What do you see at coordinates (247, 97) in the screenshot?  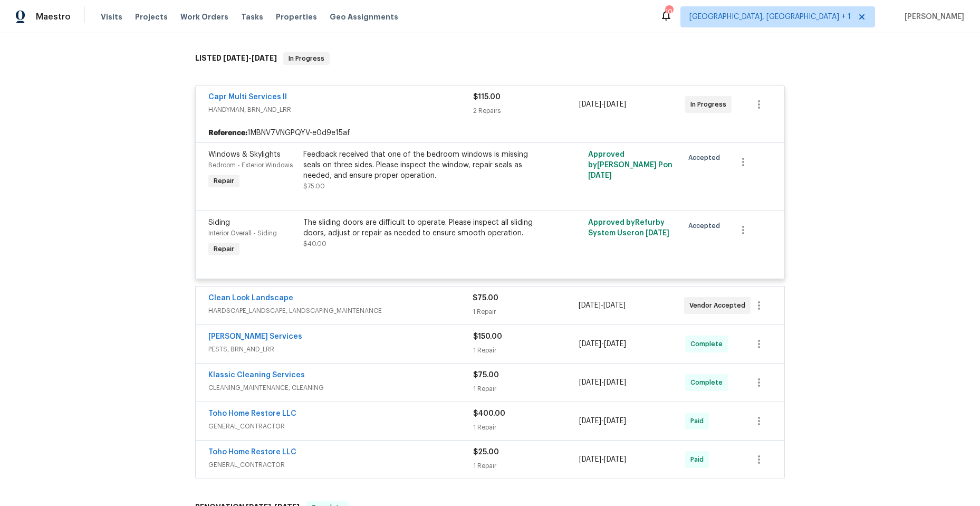 I see `a: Capr Multi Services ll` at bounding box center [247, 97].